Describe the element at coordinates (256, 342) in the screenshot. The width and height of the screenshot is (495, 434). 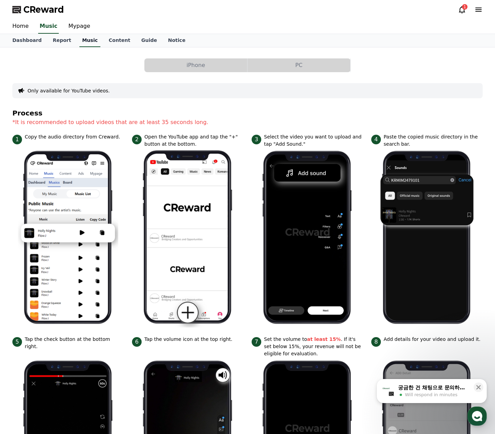
I see `span: 7` at that location.